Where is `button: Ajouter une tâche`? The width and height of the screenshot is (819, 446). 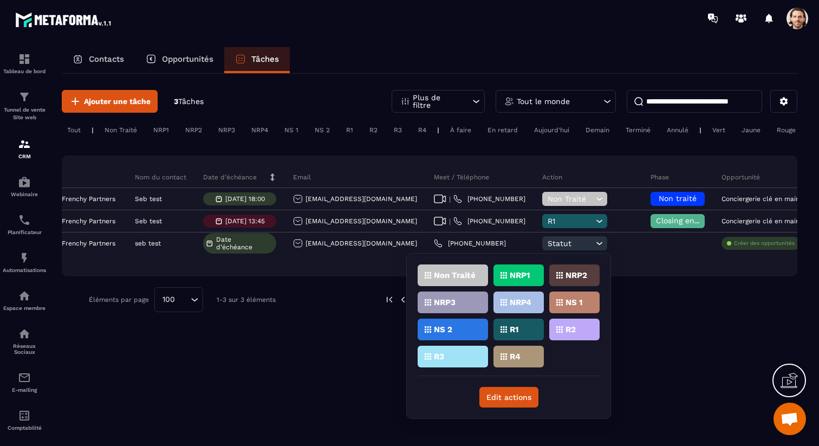 button: Ajouter une tâche is located at coordinates (109, 101).